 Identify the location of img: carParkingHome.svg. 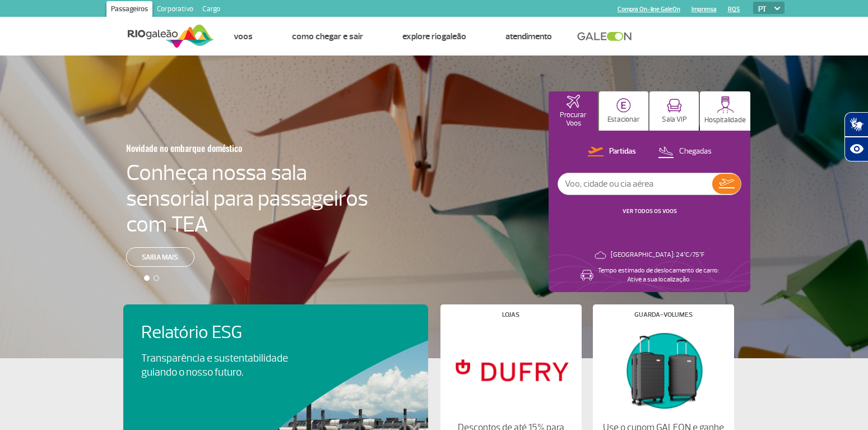
(624, 105).